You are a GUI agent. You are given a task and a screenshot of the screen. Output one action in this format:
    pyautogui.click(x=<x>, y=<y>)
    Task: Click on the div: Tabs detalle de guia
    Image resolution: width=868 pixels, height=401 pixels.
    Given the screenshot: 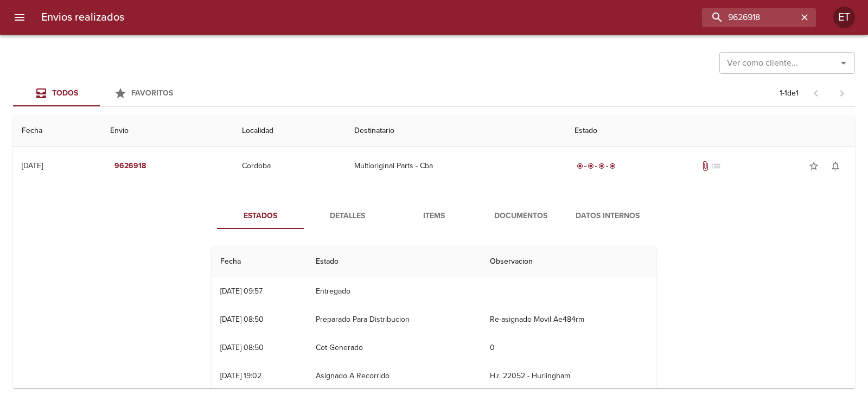 What is the action you would take?
    pyautogui.click(x=434, y=216)
    